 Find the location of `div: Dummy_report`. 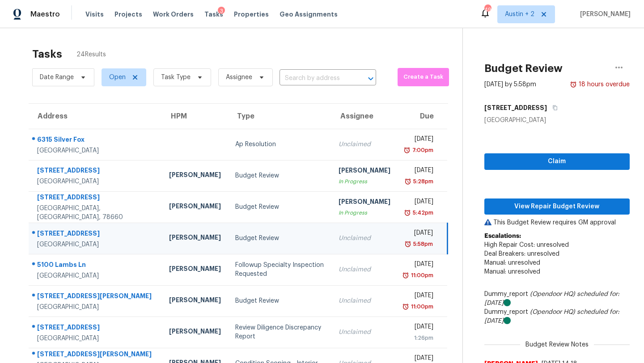

div: Dummy_report is located at coordinates (557, 298).